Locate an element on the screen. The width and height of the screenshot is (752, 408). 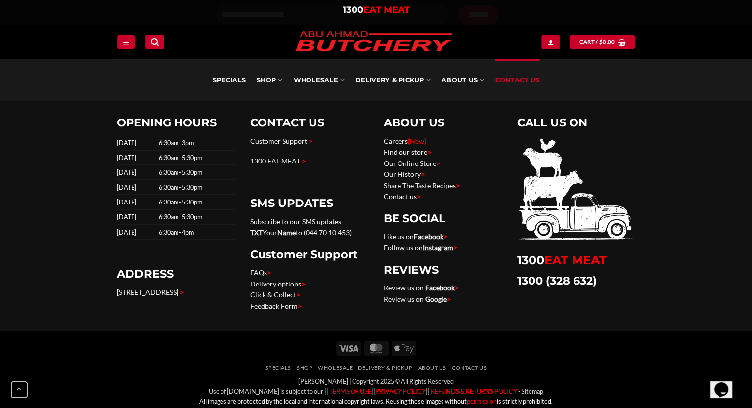
a: Login is located at coordinates (550, 42).